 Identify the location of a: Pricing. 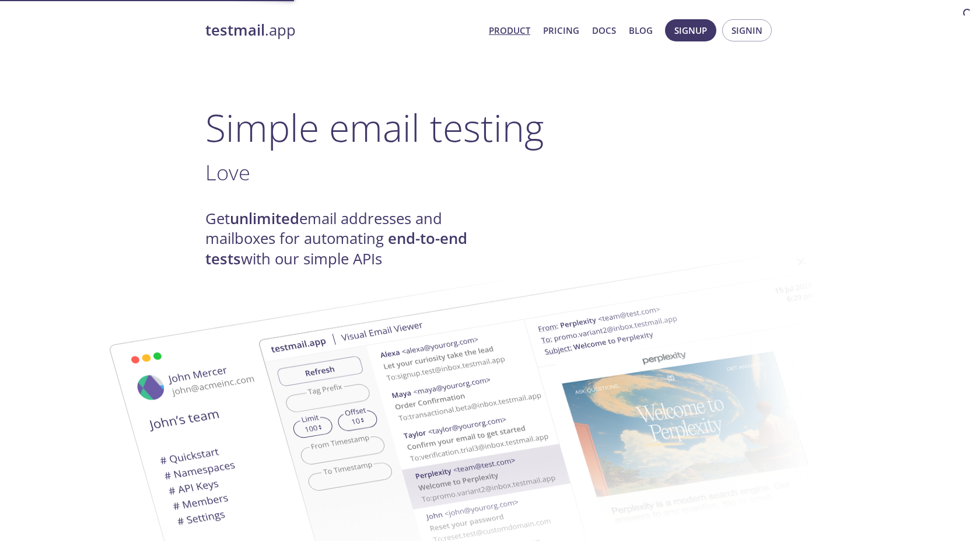
(561, 30).